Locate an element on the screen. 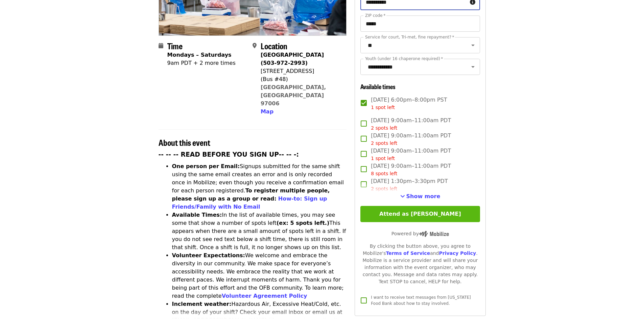 This screenshot has width=644, height=319. img: Powered by Mobilize is located at coordinates (434, 234).